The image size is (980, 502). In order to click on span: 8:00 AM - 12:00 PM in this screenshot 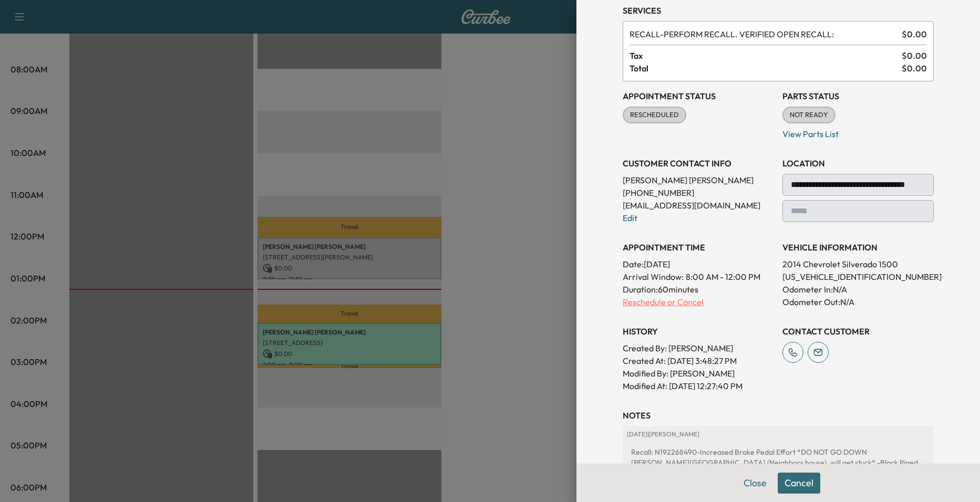, I will do `click(723, 276)`.